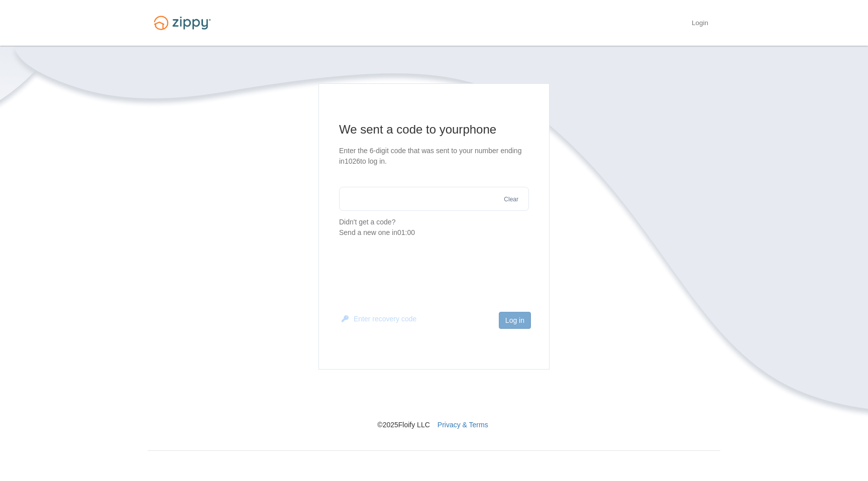 The width and height of the screenshot is (868, 481). What do you see at coordinates (462, 424) in the screenshot?
I see `a: Privacy & Terms` at bounding box center [462, 424].